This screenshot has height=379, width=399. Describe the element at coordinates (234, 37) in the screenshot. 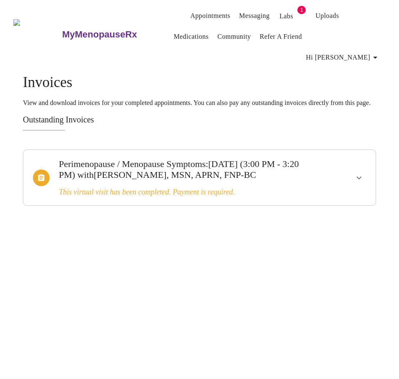

I see `a: Community` at that location.